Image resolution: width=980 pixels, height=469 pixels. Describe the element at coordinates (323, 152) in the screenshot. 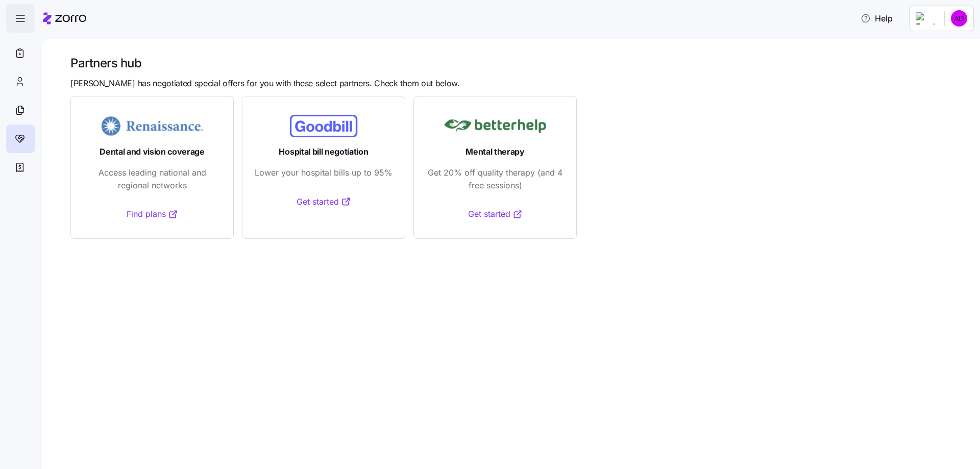

I see `span: Hospital bill negotiation` at that location.